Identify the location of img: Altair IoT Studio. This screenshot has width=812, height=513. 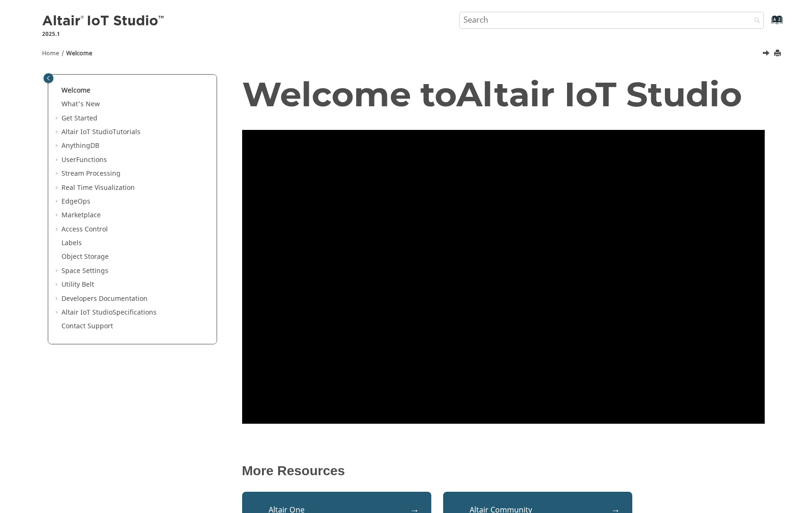
(104, 21).